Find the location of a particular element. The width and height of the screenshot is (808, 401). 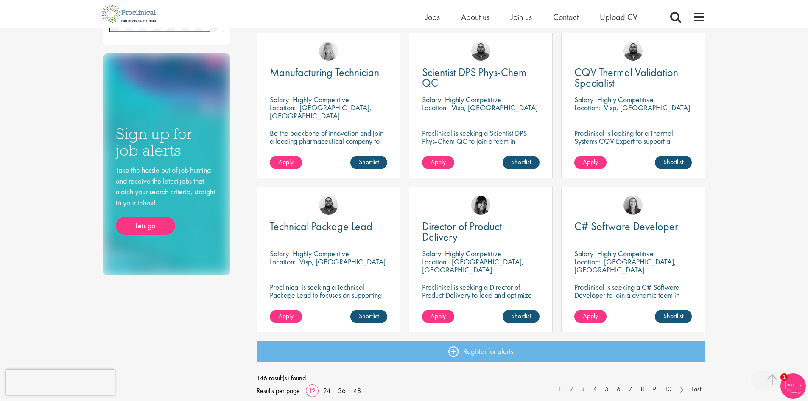

img: Chatbot is located at coordinates (793, 386).